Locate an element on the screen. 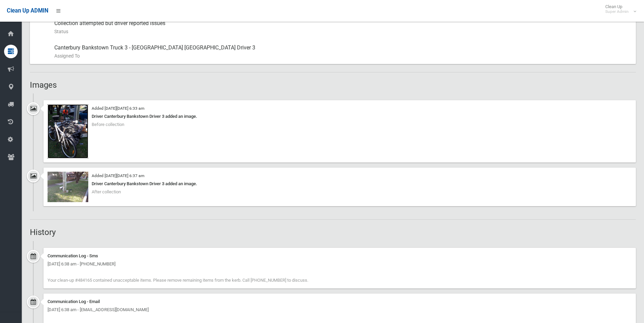 This screenshot has width=644, height=323. div: Communication Log - Sms is located at coordinates (339, 256).